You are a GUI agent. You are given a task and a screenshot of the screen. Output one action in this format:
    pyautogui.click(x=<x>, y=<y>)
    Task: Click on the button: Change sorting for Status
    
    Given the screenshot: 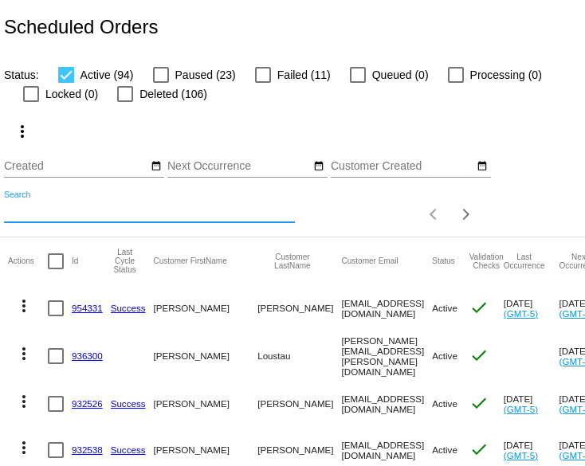 What is the action you would take?
    pyautogui.click(x=443, y=261)
    